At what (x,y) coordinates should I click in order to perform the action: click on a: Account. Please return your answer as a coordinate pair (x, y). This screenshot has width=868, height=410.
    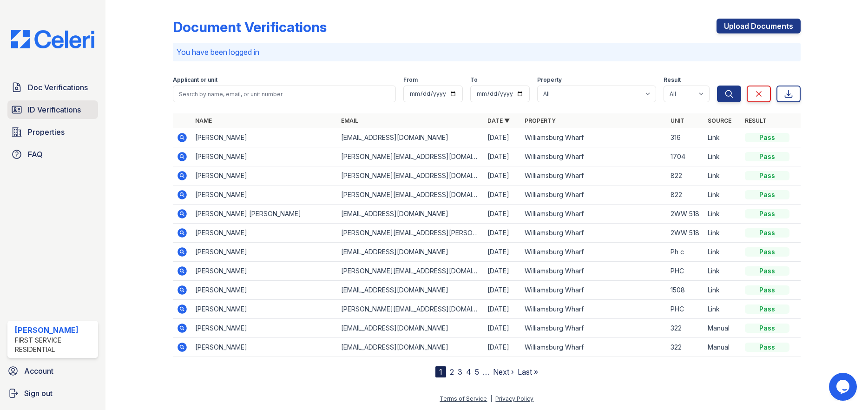
    Looking at the image, I should click on (52, 371).